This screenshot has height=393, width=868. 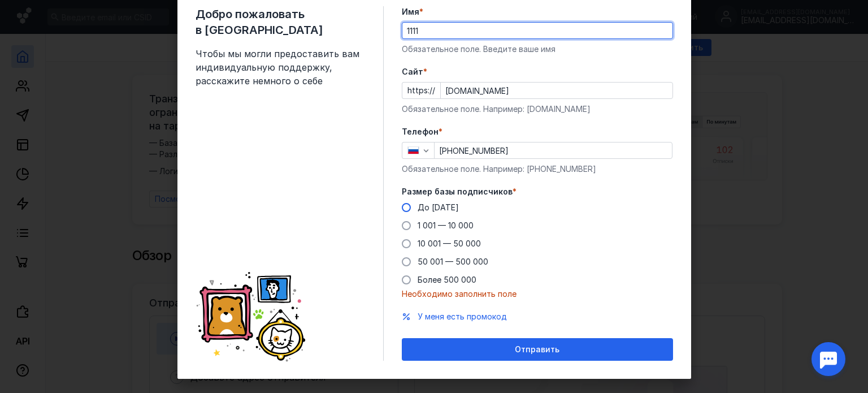 What do you see at coordinates (462, 317) in the screenshot?
I see `button: У меня есть промокод` at bounding box center [462, 317].